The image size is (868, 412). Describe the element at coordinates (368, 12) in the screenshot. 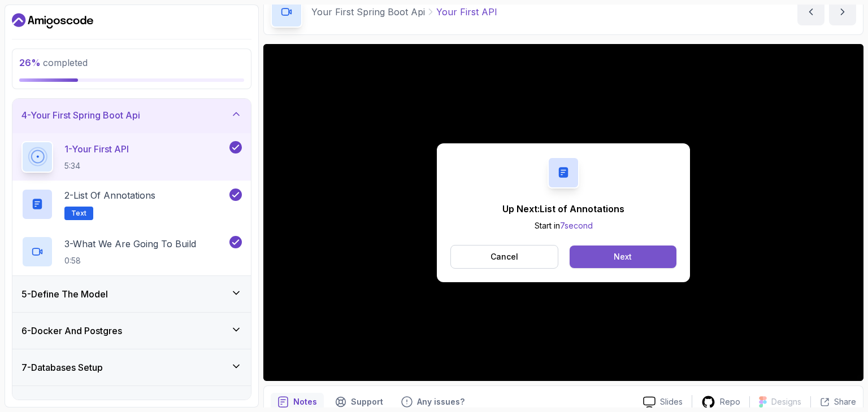

I see `p: Your First Spring Boot Api` at that location.